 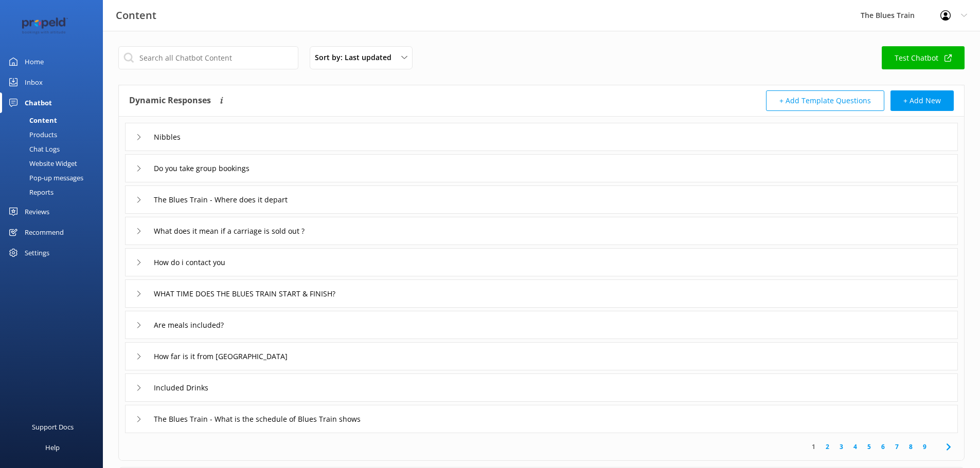 I want to click on input: Search all Chatbot Content, so click(x=208, y=57).